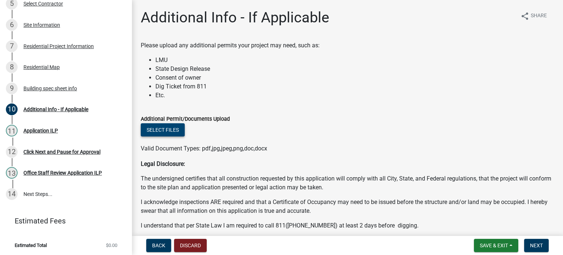 This screenshot has width=563, height=255. What do you see at coordinates (12, 46) in the screenshot?
I see `div: 7` at bounding box center [12, 46].